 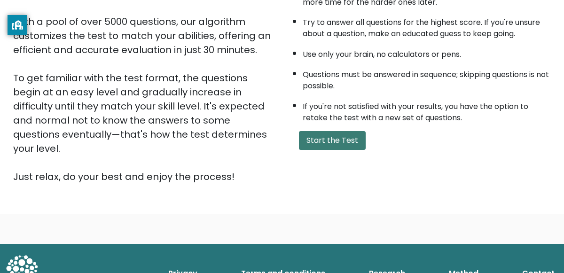 What do you see at coordinates (332, 140) in the screenshot?
I see `button: Start the Test` at bounding box center [332, 140].